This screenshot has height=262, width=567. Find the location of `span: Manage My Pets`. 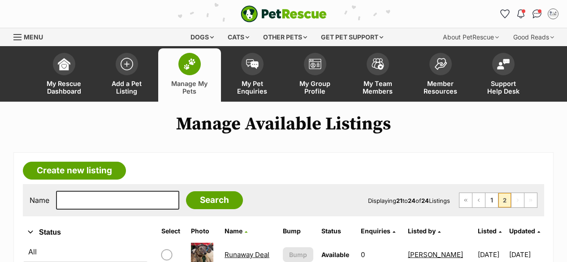

span: Manage My Pets is located at coordinates (190, 87).